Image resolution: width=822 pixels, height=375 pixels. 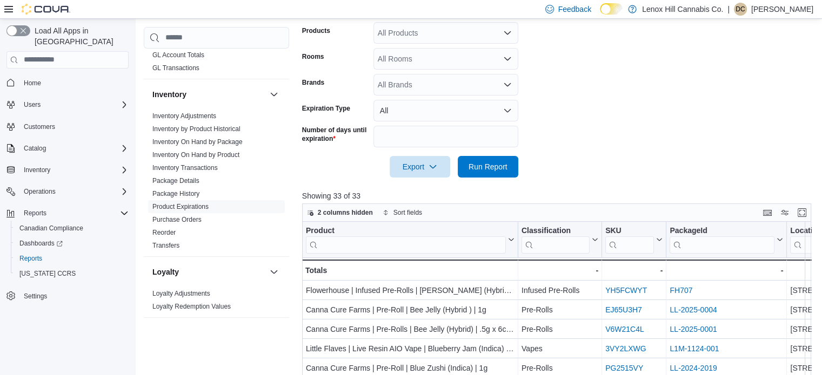 What do you see at coordinates (507, 59) in the screenshot?
I see `button: Open list of options` at bounding box center [507, 59].